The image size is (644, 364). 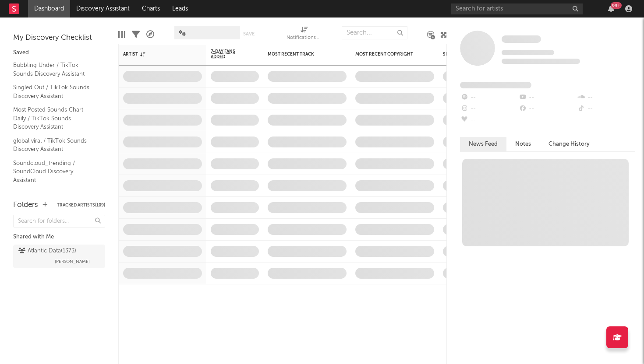 What do you see at coordinates (59, 38) in the screenshot?
I see `div: My Discovery Checklist` at bounding box center [59, 38].